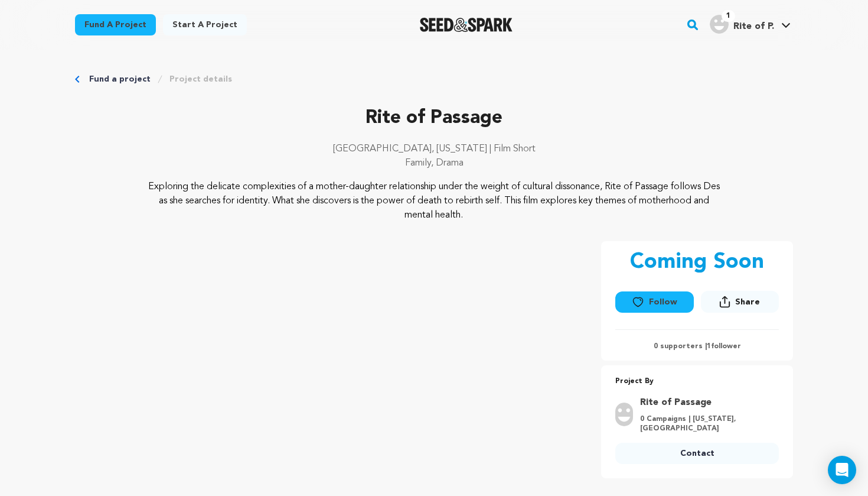  I want to click on a: Rite of P.'s Profile, so click(750, 23).